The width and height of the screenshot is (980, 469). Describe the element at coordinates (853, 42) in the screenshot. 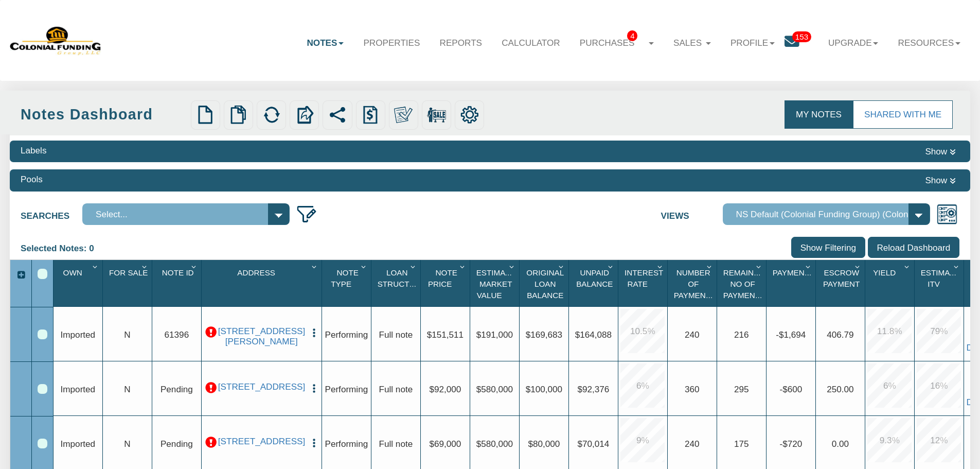

I see `a: Upgrade` at that location.